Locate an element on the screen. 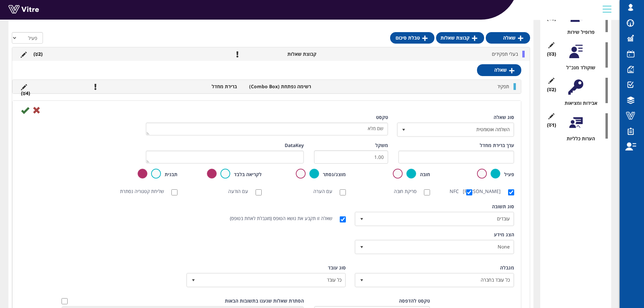 This screenshot has width=644, height=308. label: שאלה זו תקבע את נושא הטופס (מוגבלת לאחת בטופס) is located at coordinates (284, 218).